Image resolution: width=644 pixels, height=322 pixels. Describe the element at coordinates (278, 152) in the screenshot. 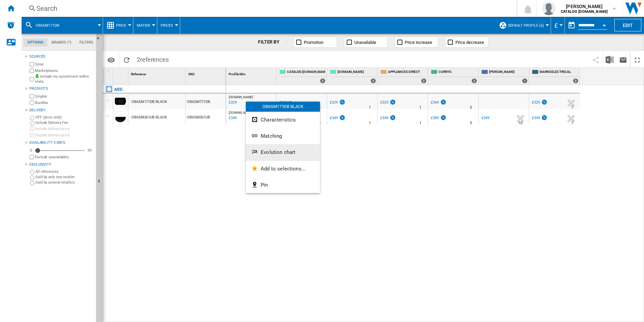

I see `span: Evolution chart` at that location.